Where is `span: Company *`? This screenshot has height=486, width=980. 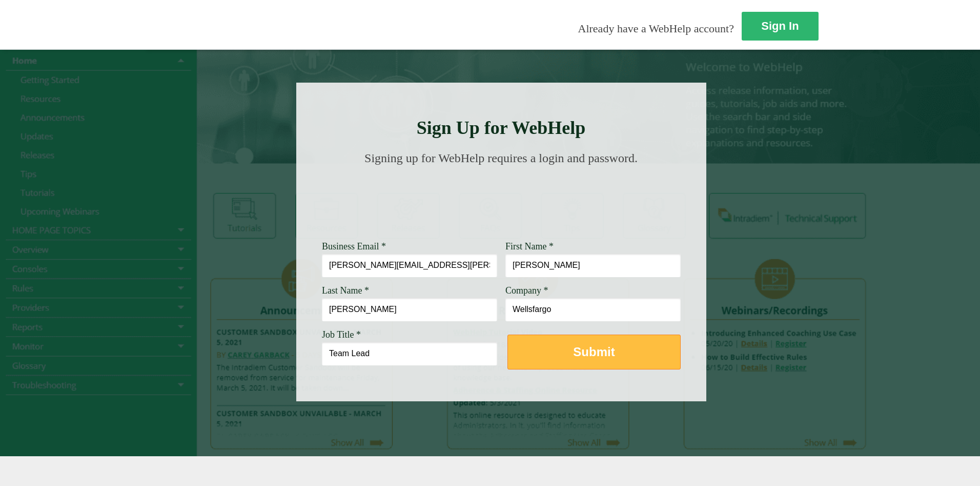 span: Company * is located at coordinates (527, 291).